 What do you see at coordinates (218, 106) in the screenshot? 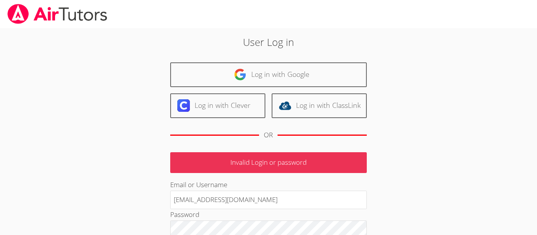
I see `a: Log in with Clever` at bounding box center [218, 106].